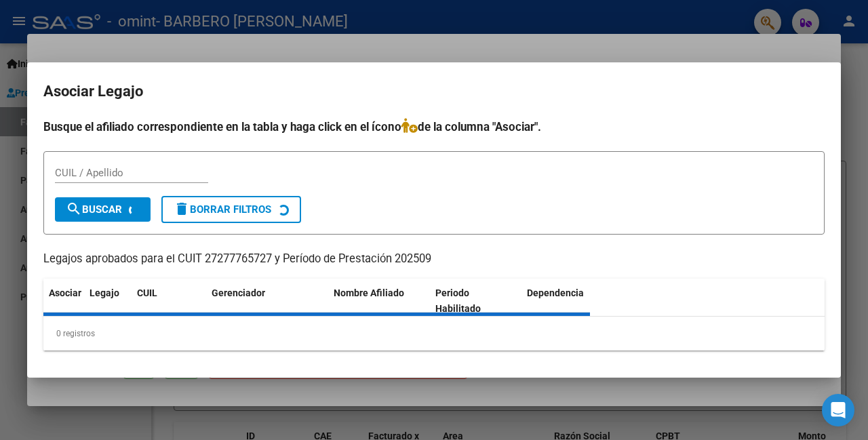 Image resolution: width=868 pixels, height=440 pixels. What do you see at coordinates (108, 301) in the screenshot?
I see `datatable-header-cell: Legajo` at bounding box center [108, 301].